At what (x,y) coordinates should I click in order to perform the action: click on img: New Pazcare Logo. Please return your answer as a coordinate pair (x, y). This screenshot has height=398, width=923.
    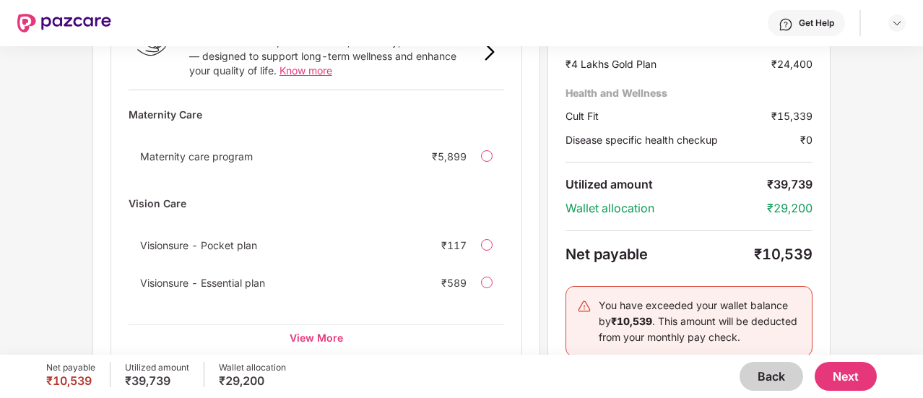
    Looking at the image, I should click on (64, 23).